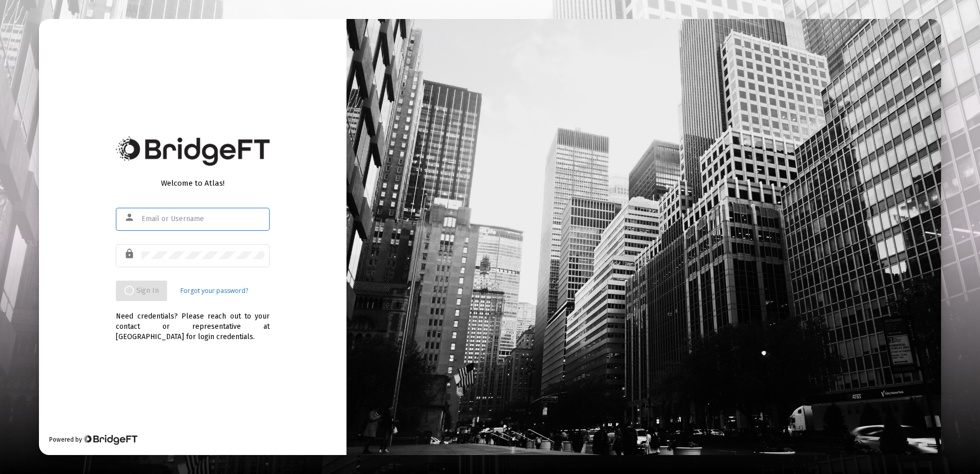  I want to click on button: Sign In, so click(141, 291).